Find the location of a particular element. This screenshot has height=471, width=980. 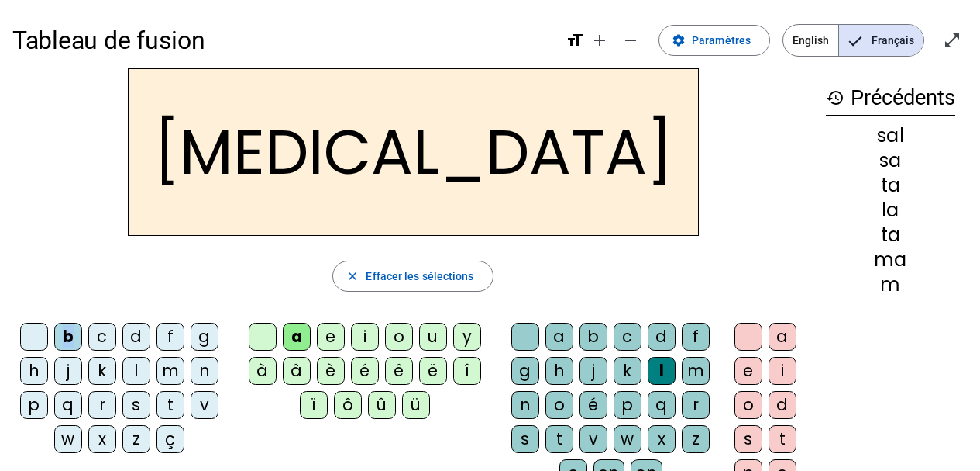

button: Augmenter la taille de la police is located at coordinates (600, 40).